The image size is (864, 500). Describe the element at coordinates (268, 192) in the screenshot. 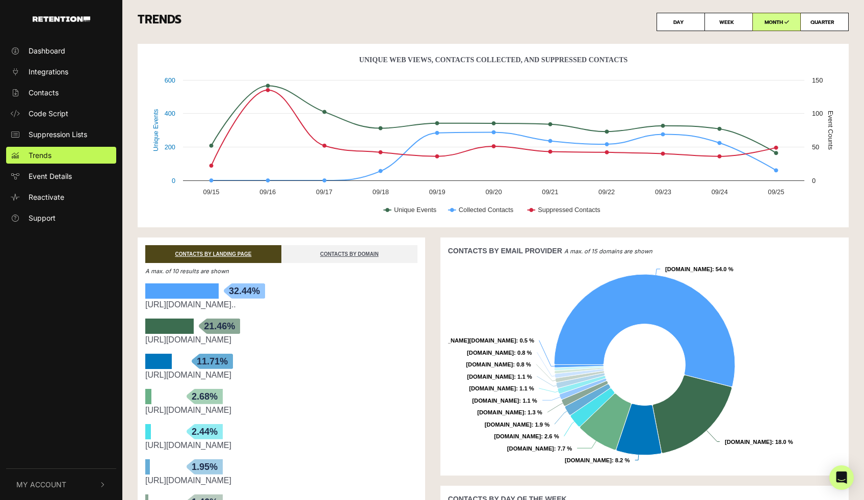

I see `text: 09/16` at that location.